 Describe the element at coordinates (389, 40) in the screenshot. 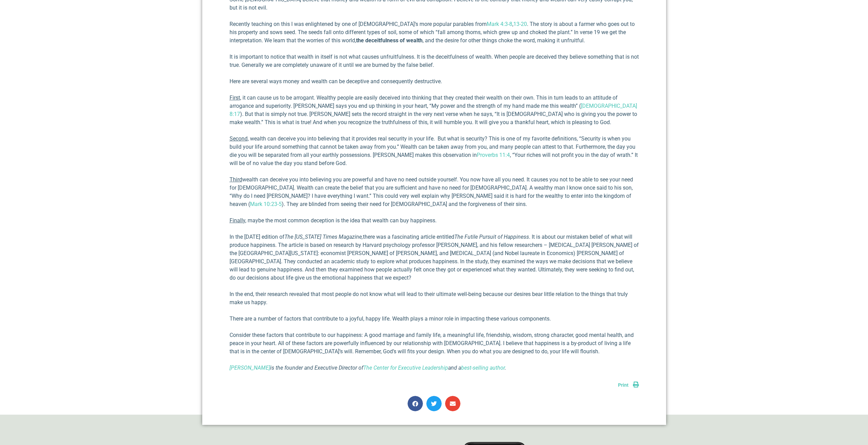

I see `strong: the deceitfulness of wealth` at that location.